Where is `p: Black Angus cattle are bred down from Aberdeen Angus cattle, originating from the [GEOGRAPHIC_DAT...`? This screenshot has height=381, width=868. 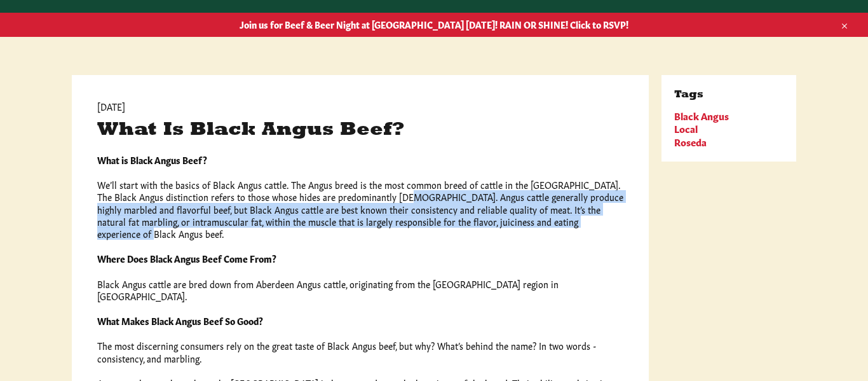
p: Black Angus cattle are bred down from Aberdeen Angus cattle, originating from the [GEOGRAPHIC_DAT... is located at coordinates (361, 289).